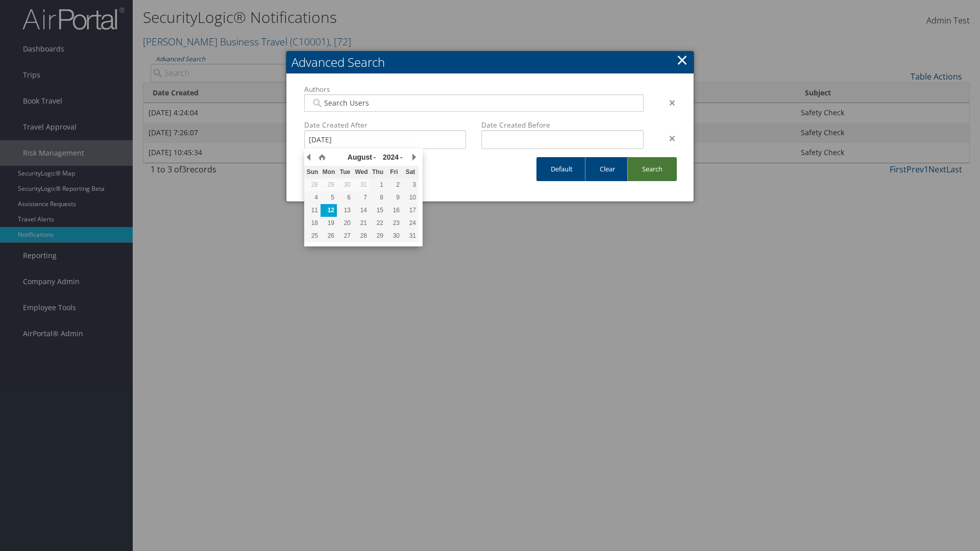 The width and height of the screenshot is (980, 551). I want to click on div: 21, so click(361, 223).